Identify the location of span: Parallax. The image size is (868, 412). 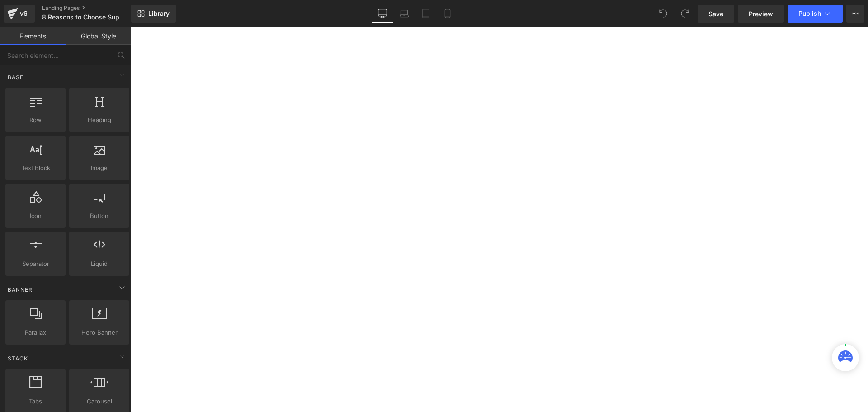
(35, 333).